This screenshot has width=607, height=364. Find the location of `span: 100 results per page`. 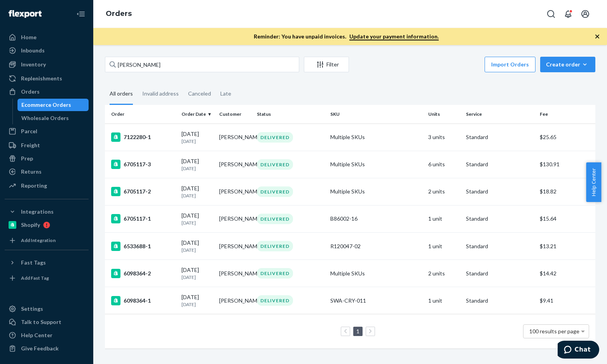

span: 100 results per page is located at coordinates (554, 331).